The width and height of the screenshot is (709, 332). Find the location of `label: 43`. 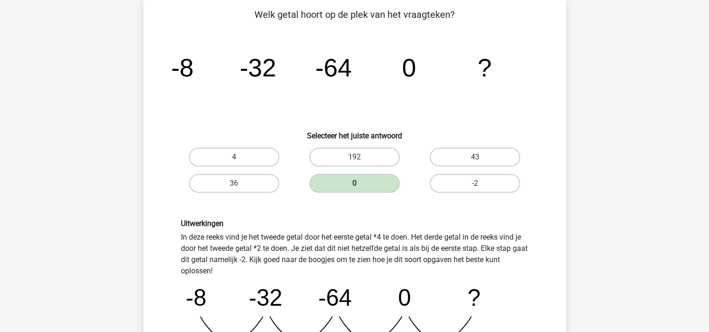

label: 43 is located at coordinates (475, 157).